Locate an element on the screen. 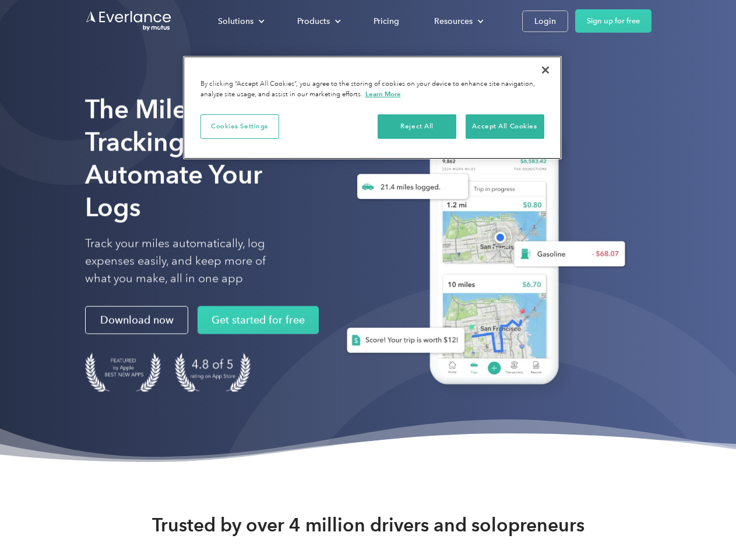 The height and width of the screenshot is (560, 736). a: Go to homepage is located at coordinates (129, 21).